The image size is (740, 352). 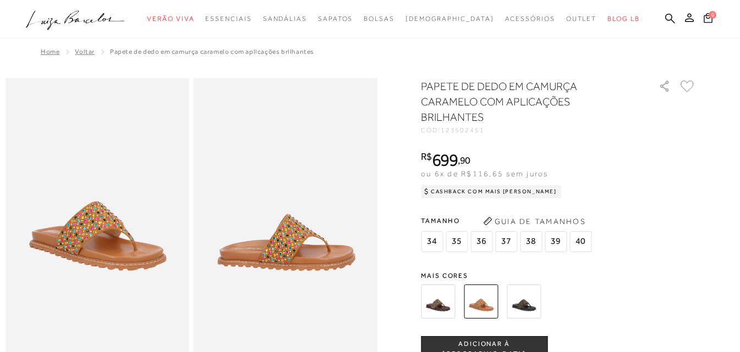 I want to click on span: Bolsas, so click(x=379, y=19).